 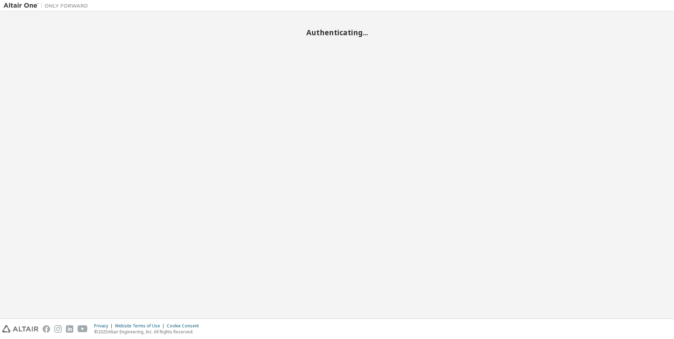 I want to click on img: youtube.svg, so click(x=83, y=329).